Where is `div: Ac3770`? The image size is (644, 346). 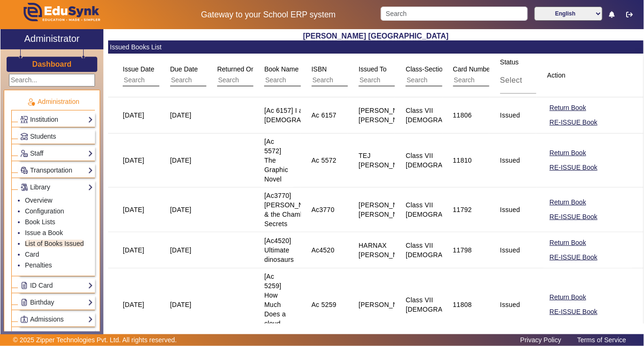 div: Ac3770 is located at coordinates (323, 209).